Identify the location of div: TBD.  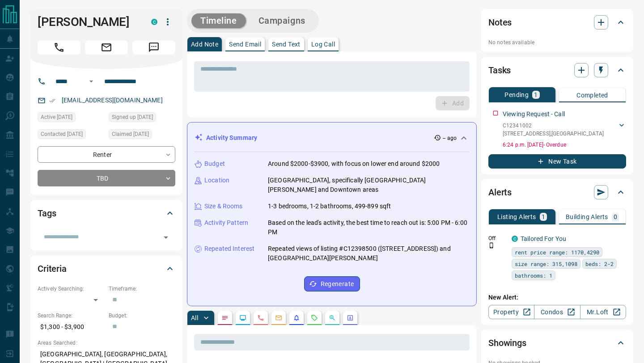
(107, 178).